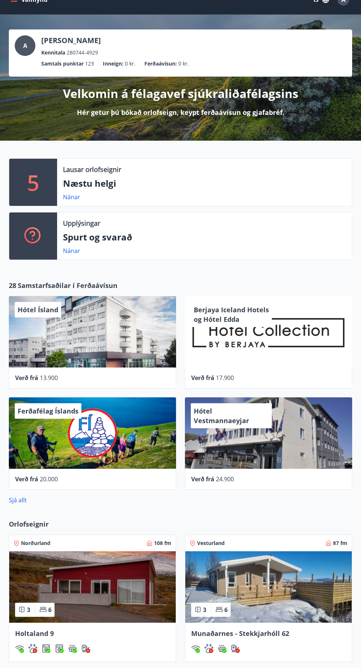 The width and height of the screenshot is (361, 668). Describe the element at coordinates (49, 479) in the screenshot. I see `span: 20.000` at that location.